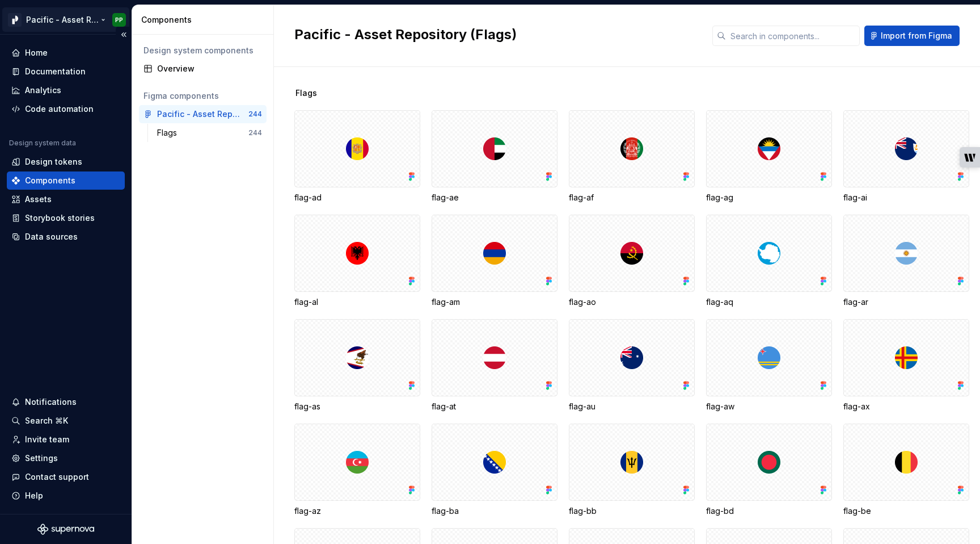 The height and width of the screenshot is (544, 980). I want to click on img: 8d0dbd7b-a897-4c39-8ca0-62fbda938e11.png, so click(15, 20).